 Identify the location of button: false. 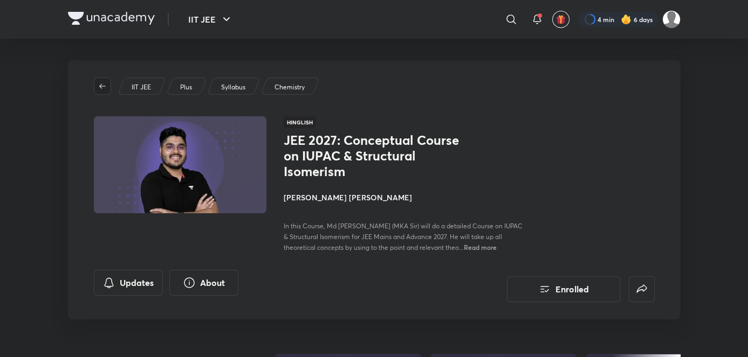
(641, 289).